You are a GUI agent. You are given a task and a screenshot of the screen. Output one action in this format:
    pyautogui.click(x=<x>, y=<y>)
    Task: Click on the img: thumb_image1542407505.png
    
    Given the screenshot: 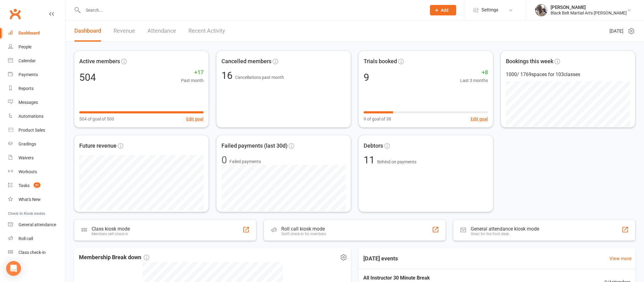 What is the action you would take?
    pyautogui.click(x=541, y=10)
    